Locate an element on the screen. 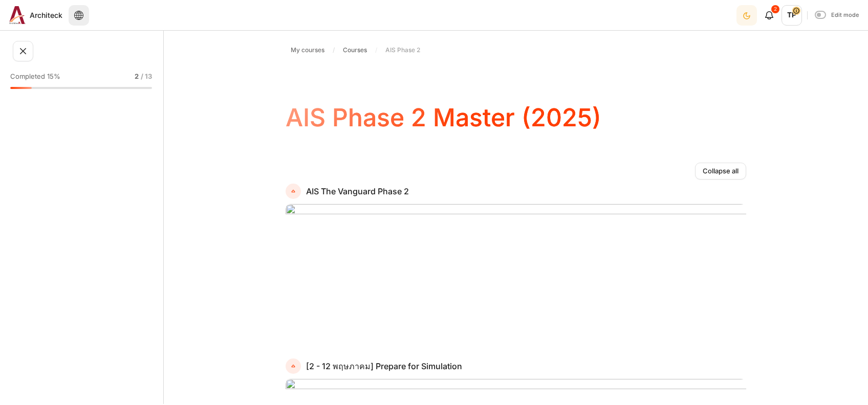 The height and width of the screenshot is (405, 868). a: User menu is located at coordinates (792, 16).